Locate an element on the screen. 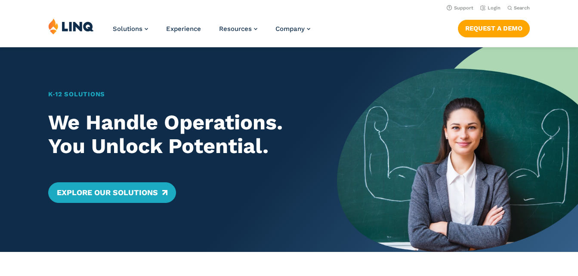 This screenshot has height=276, width=578. h1: K‑12 Solutions is located at coordinates (181, 94).